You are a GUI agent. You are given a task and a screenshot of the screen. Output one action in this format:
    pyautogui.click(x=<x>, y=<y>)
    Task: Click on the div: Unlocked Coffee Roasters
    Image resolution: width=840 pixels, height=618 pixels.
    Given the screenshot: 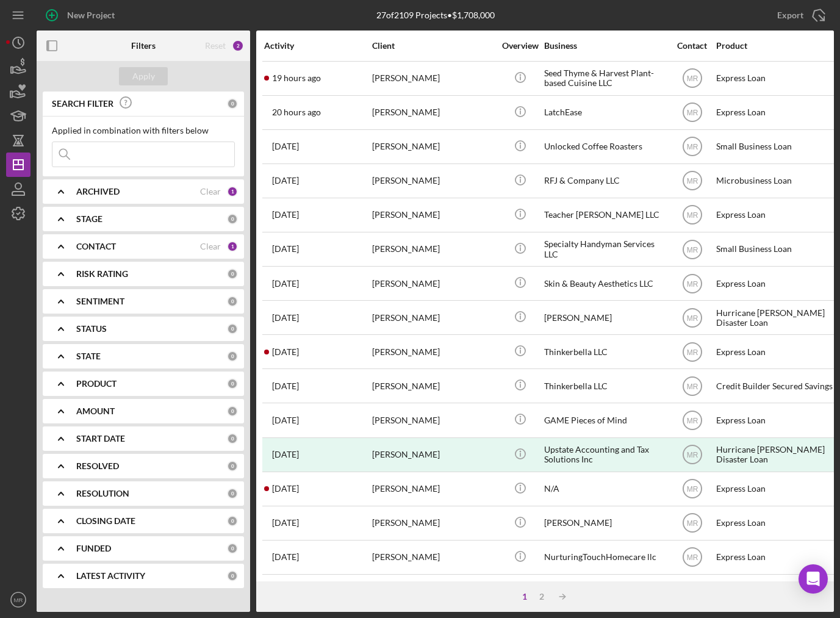 What is the action you would take?
    pyautogui.click(x=605, y=146)
    